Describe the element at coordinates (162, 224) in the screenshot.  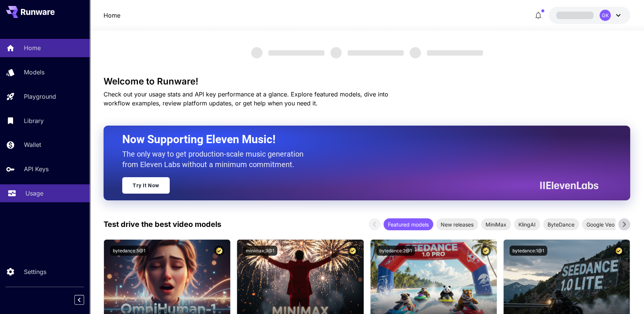
I see `p: Test drive the best video models` at that location.